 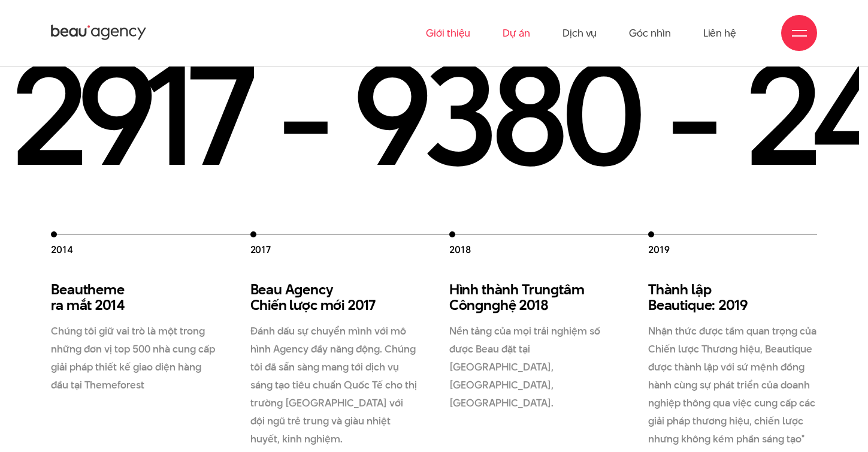 What do you see at coordinates (335, 250) in the screenshot?
I see `h4: 2017` at bounding box center [335, 250].